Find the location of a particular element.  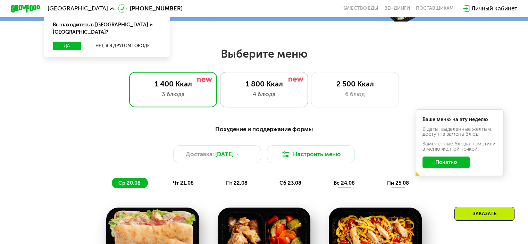

div: Ваше меню на эту неделю is located at coordinates (460, 119).